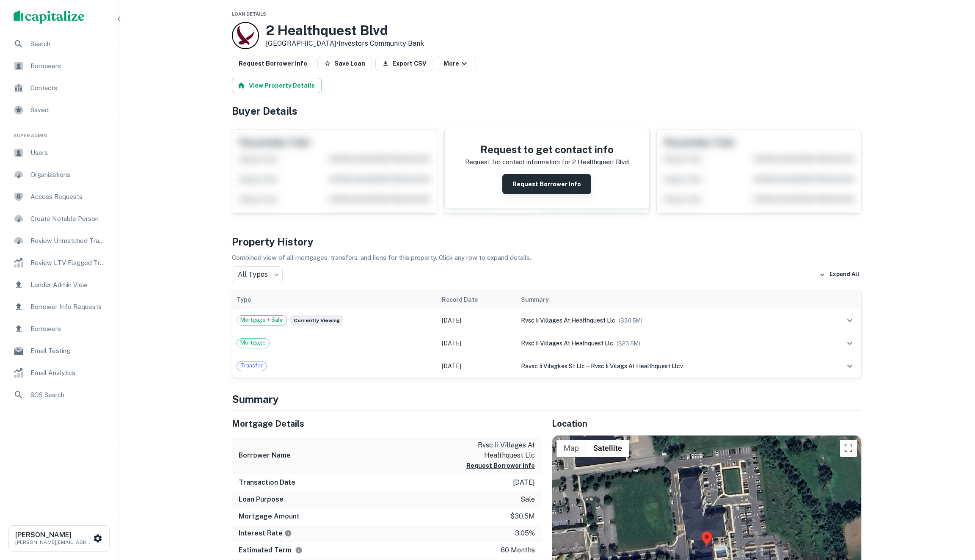 The width and height of the screenshot is (975, 560). Describe the element at coordinates (288, 533) in the screenshot. I see `svg: The interest rates displayed on the website are for informational purposes only and may be report...` at that location.